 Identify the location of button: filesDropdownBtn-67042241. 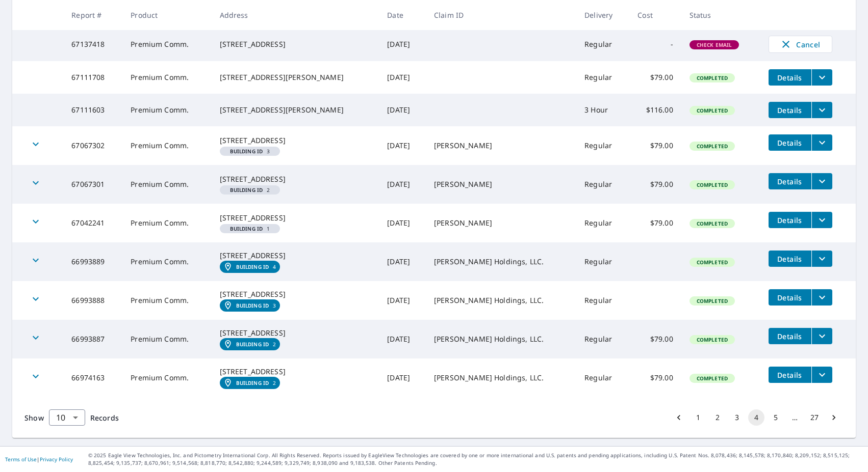
(822, 220).